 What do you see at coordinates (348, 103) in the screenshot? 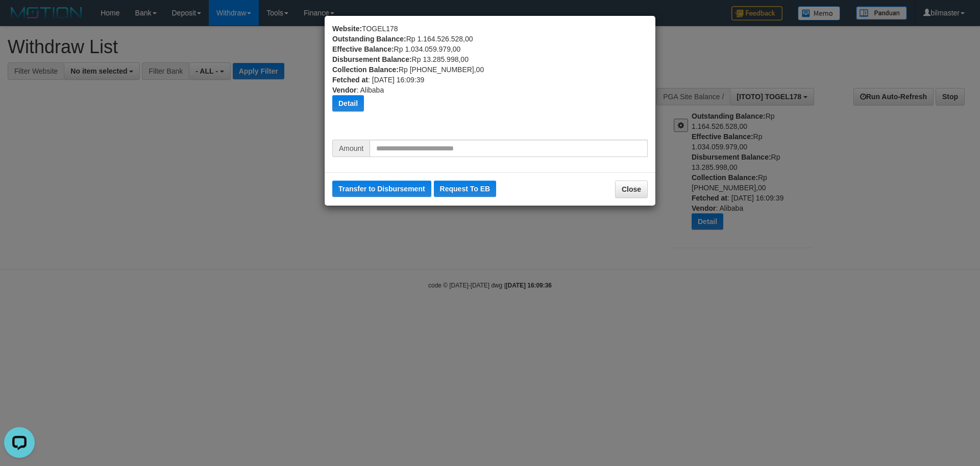
I see `button: Detail` at bounding box center [348, 103].